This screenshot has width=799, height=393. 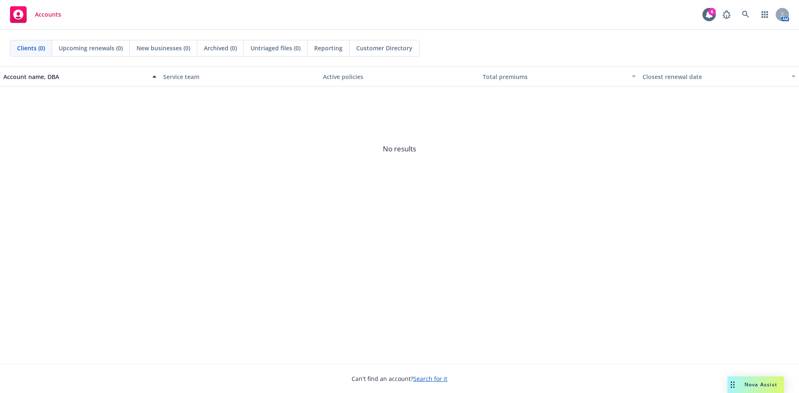 I want to click on div: Account name, DBA, so click(x=75, y=77).